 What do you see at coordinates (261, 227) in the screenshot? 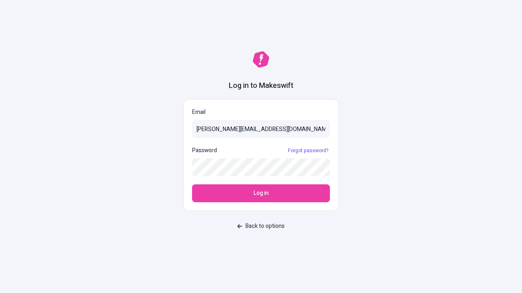
I see `button: Back to options` at bounding box center [261, 227].